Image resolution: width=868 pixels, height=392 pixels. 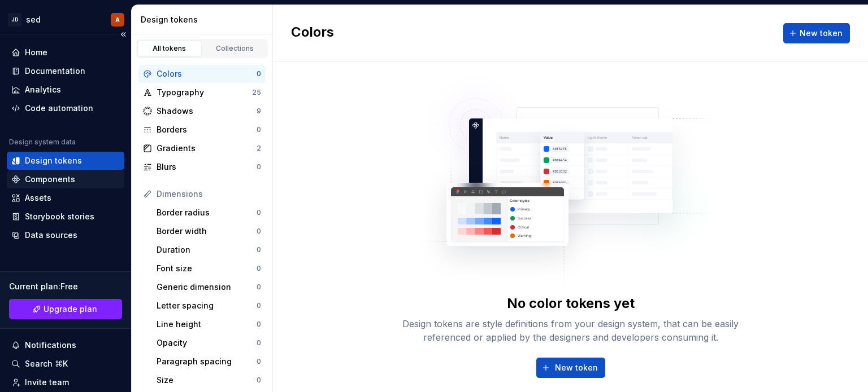 What do you see at coordinates (209, 288) in the screenshot?
I see `a: Generic dimension0` at bounding box center [209, 288].